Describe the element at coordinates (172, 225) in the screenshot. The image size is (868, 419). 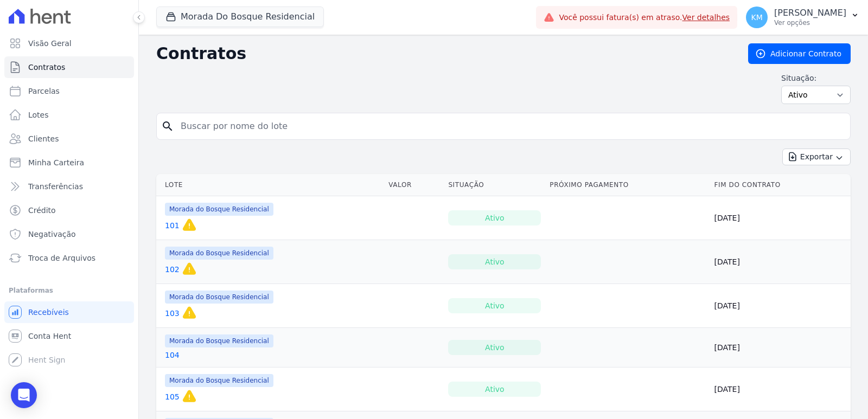
I see `a: 101` at that location.